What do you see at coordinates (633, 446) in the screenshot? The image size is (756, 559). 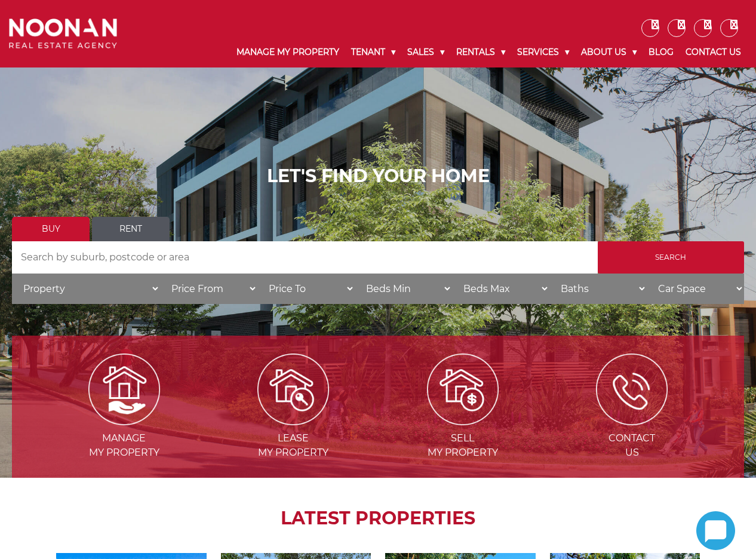 I see `span: Contact Us` at bounding box center [633, 446].